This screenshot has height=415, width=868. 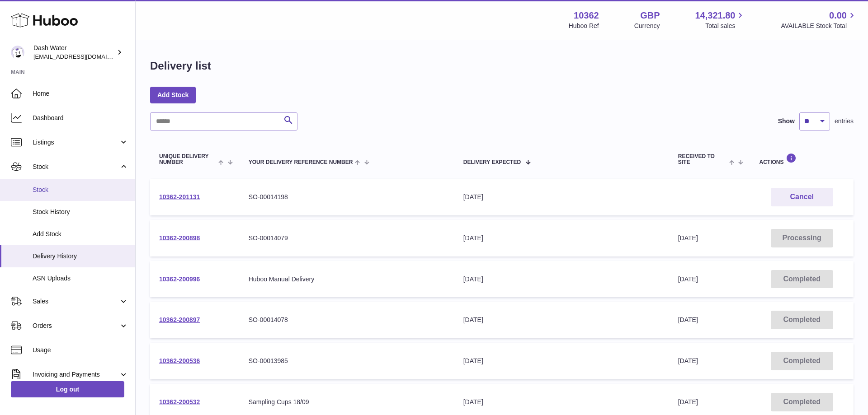 I want to click on a: 0.00 AVAILABLE Stock Total, so click(x=819, y=20).